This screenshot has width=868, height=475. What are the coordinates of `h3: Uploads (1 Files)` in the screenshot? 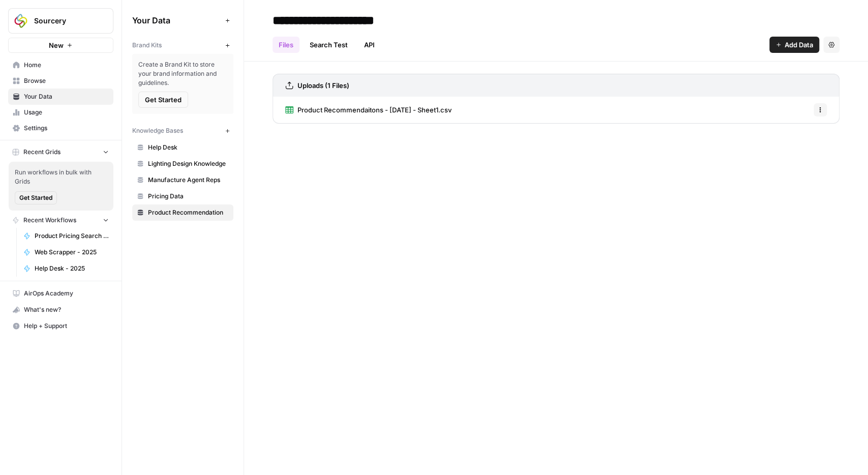 It's located at (323, 85).